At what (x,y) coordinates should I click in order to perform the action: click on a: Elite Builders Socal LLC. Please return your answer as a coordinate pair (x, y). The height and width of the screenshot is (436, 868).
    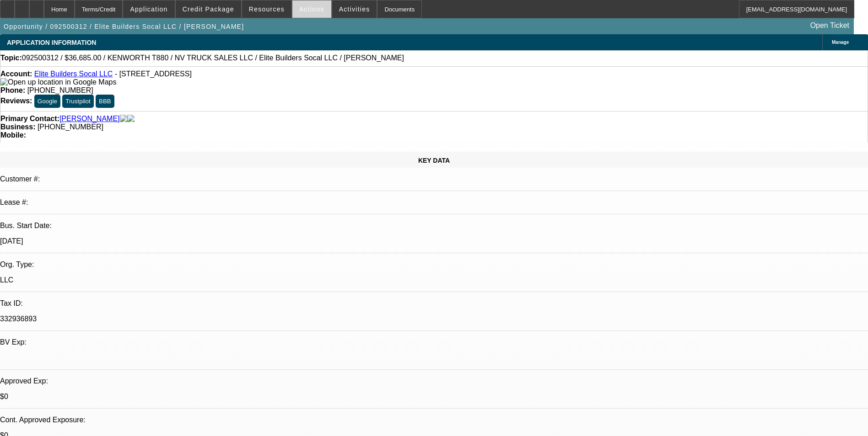
    Looking at the image, I should click on (73, 73).